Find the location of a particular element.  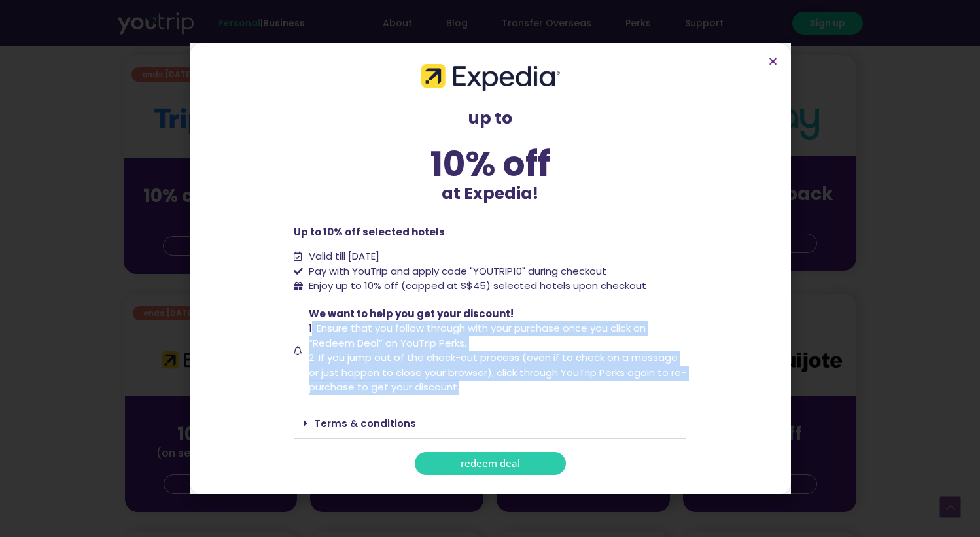

p: up to is located at coordinates (490, 118).